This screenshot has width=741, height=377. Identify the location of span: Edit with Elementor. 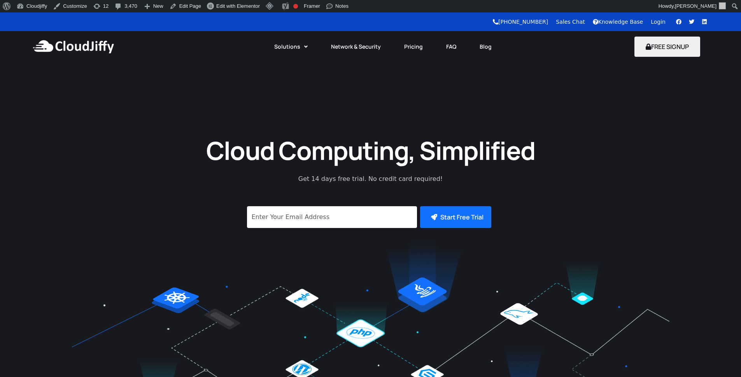
(238, 6).